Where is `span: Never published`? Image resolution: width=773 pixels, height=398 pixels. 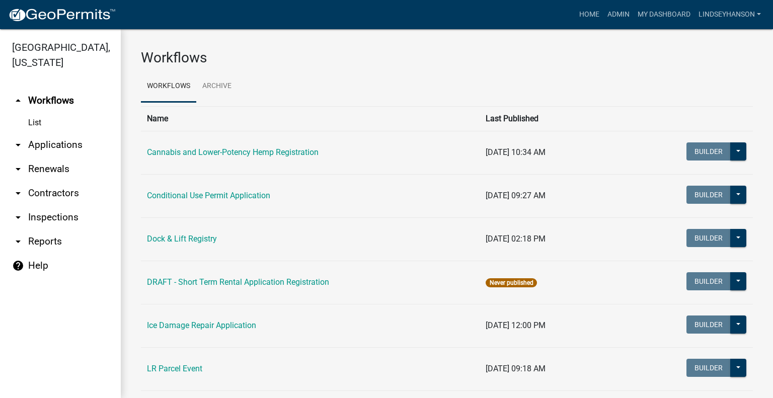 span: Never published is located at coordinates (511, 283).